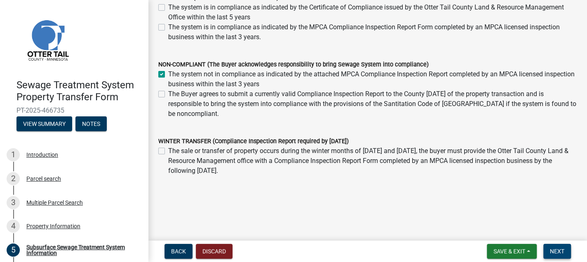 The width and height of the screenshot is (587, 262). What do you see at coordinates (179, 251) in the screenshot?
I see `button: Back` at bounding box center [179, 251].